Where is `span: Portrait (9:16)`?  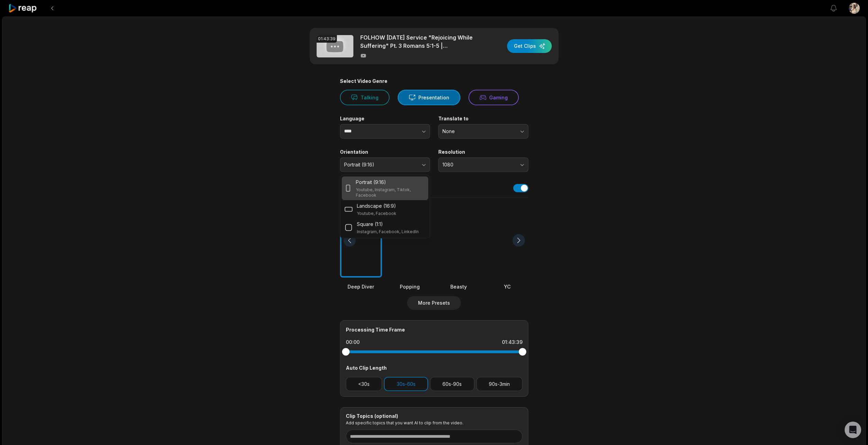 span: Portrait (9:16) is located at coordinates (381, 165).